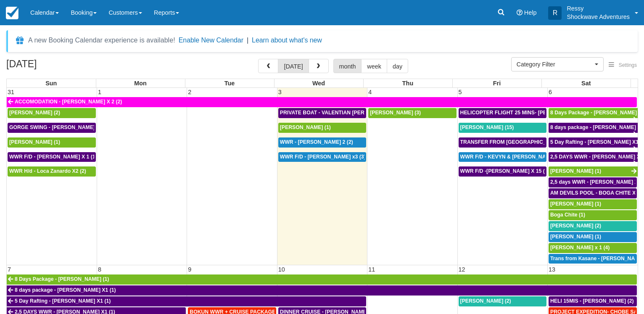 The image size is (644, 314). What do you see at coordinates (9, 269) in the screenshot?
I see `span: 7` at bounding box center [9, 269].